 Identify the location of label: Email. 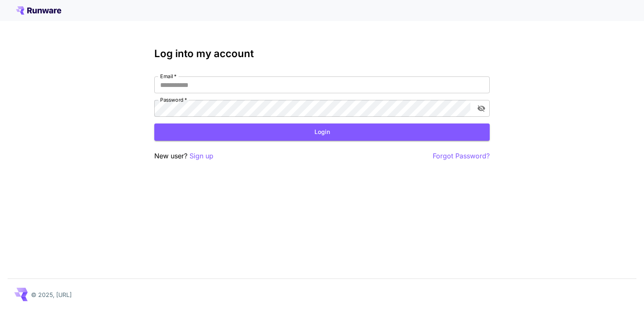
(168, 76).